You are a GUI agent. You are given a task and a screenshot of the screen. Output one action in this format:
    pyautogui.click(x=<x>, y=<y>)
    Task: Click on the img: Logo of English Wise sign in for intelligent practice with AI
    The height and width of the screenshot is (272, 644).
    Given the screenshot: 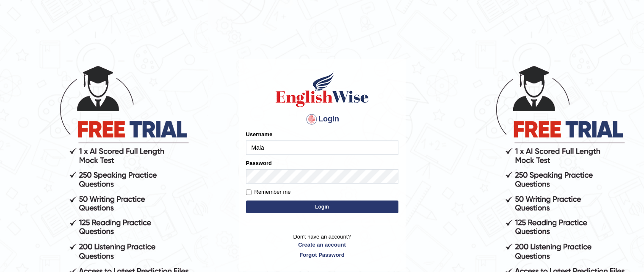 What is the action you would take?
    pyautogui.click(x=322, y=89)
    